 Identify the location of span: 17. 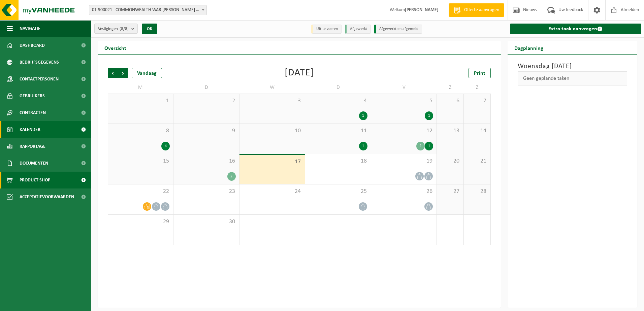
(272, 162).